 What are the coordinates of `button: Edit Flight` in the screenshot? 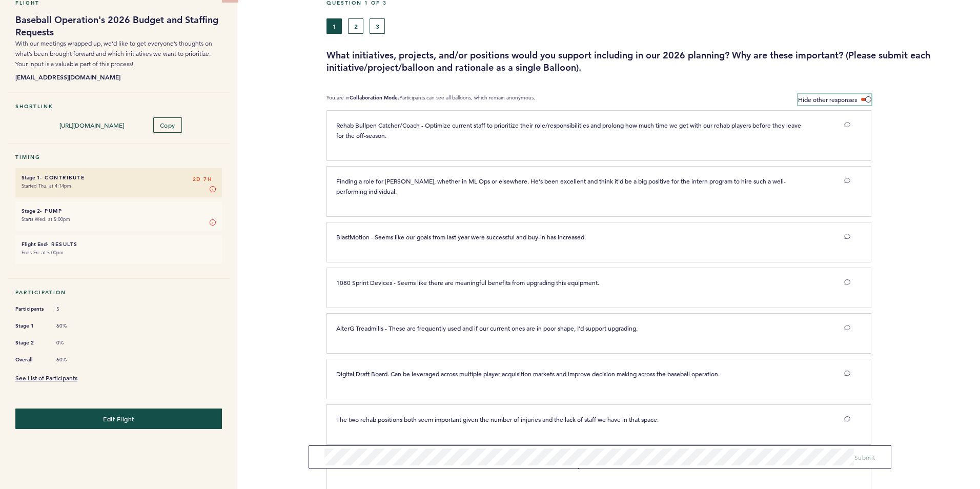 It's located at (119, 419).